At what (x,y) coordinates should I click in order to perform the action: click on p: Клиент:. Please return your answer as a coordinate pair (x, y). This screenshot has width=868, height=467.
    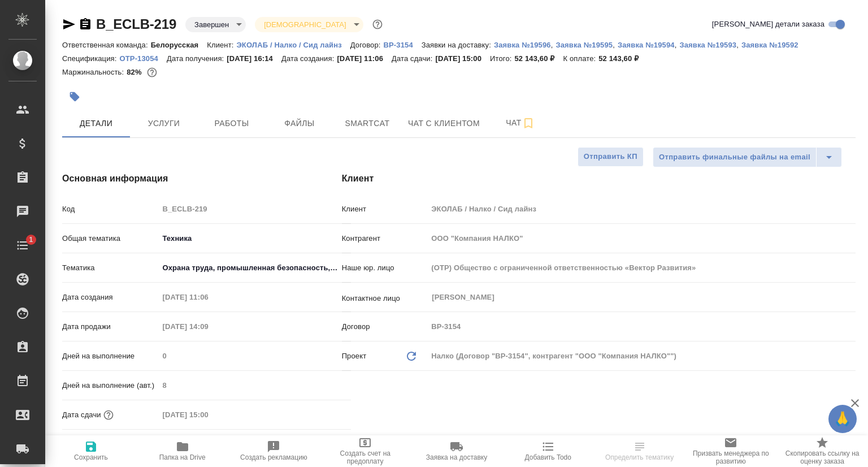
    Looking at the image, I should click on (221, 44).